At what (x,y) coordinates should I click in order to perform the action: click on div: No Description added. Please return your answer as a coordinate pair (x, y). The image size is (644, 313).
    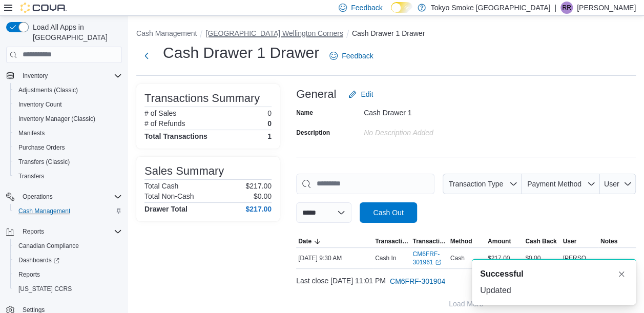
    Looking at the image, I should click on (432, 131).